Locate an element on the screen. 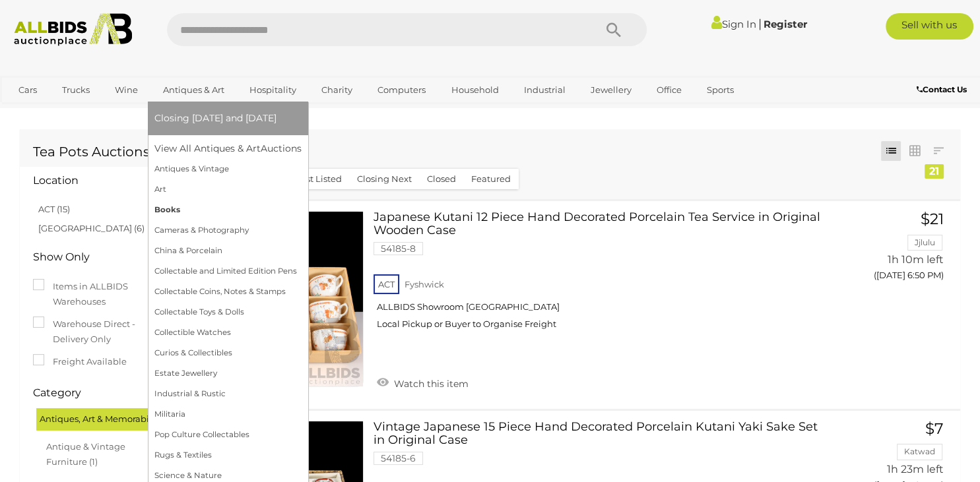 This screenshot has height=482, width=980. label: Warehouse Direct - Delivery Only is located at coordinates (98, 332).